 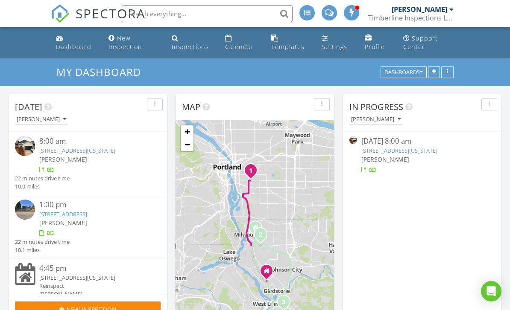 What do you see at coordinates (263, 237) in the screenshot?
I see `div: 12491 SE 41st Ct , Milwaukie, OR 97222` at bounding box center [263, 237].